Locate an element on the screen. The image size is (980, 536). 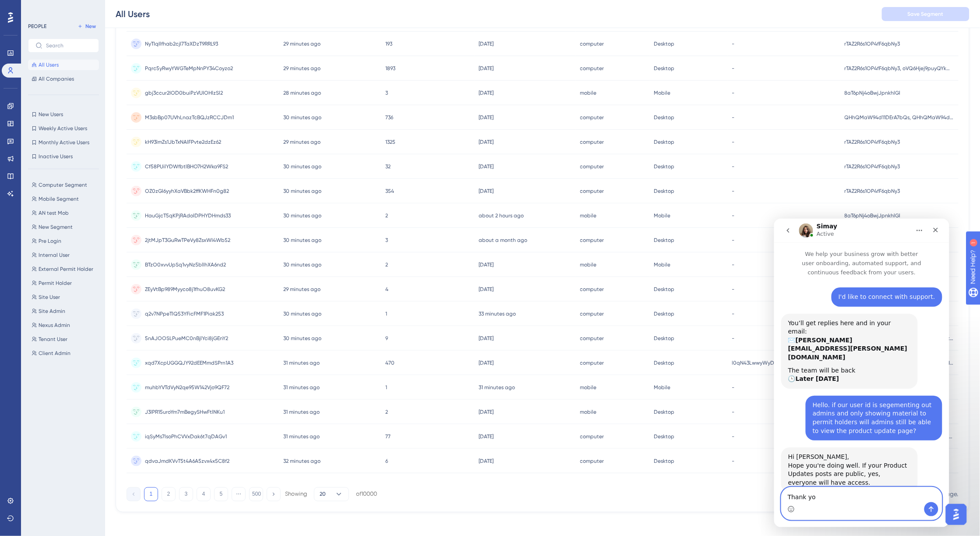
button: Mobile Segment is located at coordinates (66, 199).